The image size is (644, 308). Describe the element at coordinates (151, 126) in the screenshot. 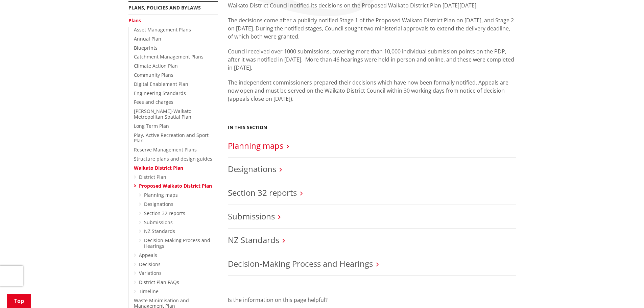

I see `a: Long Term Plan` at that location.